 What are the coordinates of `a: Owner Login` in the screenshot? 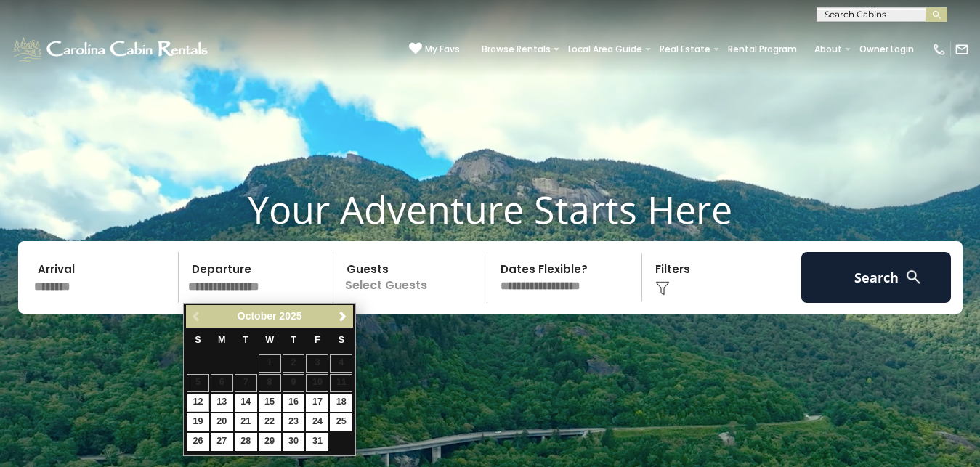 It's located at (887, 49).